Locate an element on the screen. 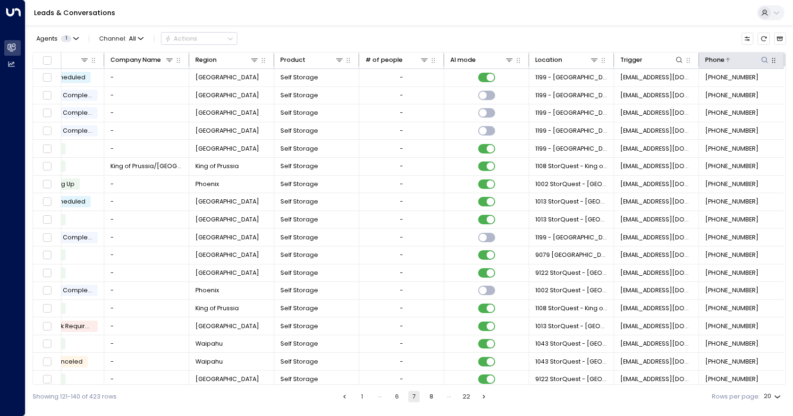 This screenshot has width=793, height=416. button: page 7 is located at coordinates (414, 397).